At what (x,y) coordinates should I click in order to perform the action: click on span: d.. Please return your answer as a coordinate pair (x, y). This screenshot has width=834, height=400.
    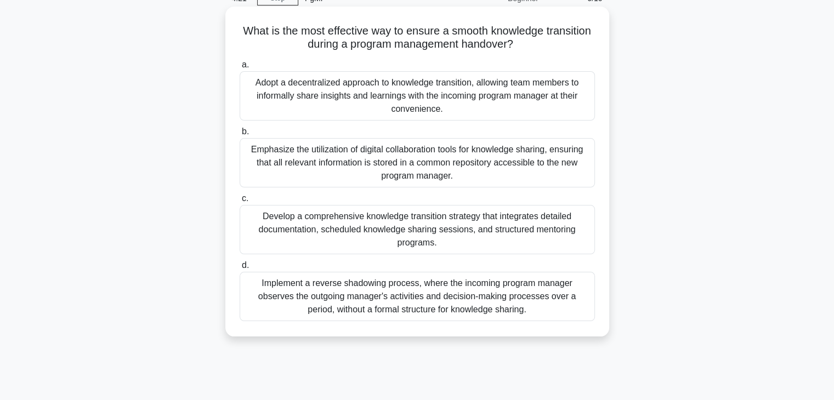
    Looking at the image, I should click on (245, 265).